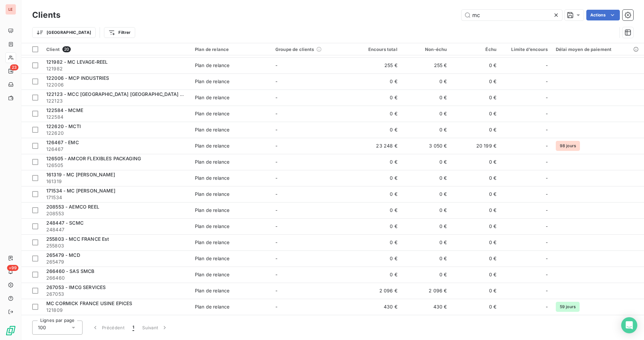 The width and height of the screenshot is (644, 340). I want to click on span: 122584 - MCME, so click(65, 110).